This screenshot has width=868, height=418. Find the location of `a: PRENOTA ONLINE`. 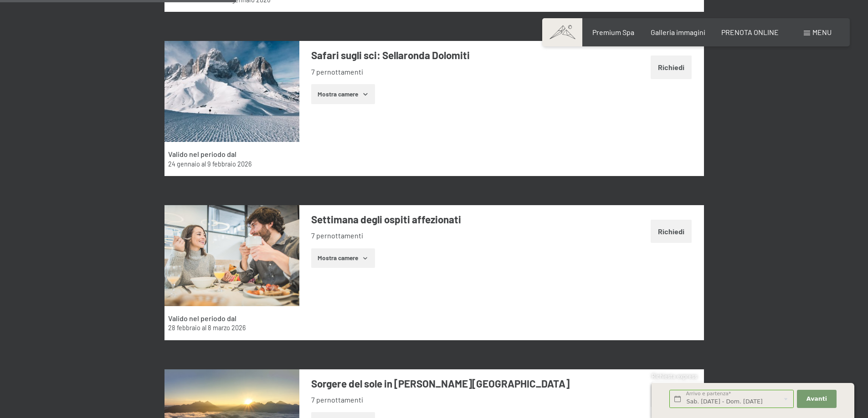

a: PRENOTA ONLINE is located at coordinates (750, 32).